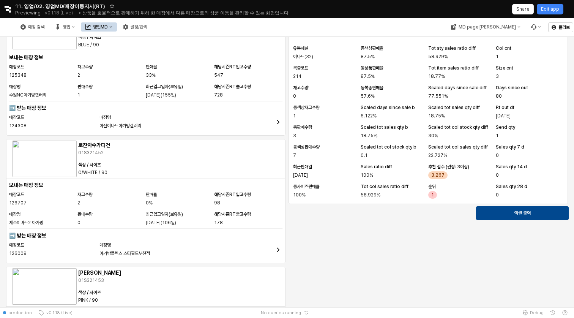 This screenshot has width=574, height=318. I want to click on span: Col cnt, so click(503, 48).